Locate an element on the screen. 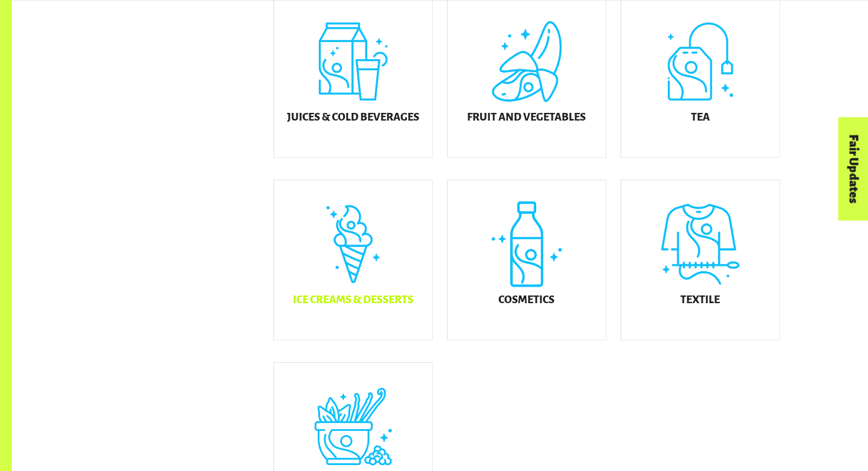  h5: Tea is located at coordinates (700, 117).